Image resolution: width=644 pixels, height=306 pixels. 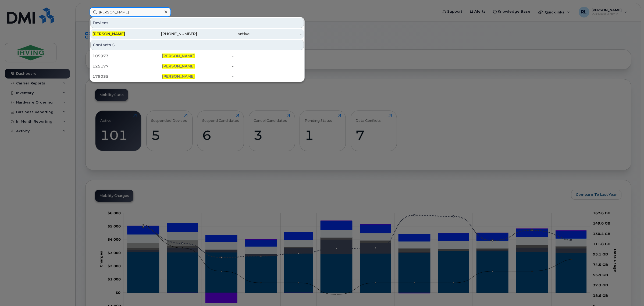 What do you see at coordinates (197, 45) in the screenshot?
I see `div: Contacts` at bounding box center [197, 45].